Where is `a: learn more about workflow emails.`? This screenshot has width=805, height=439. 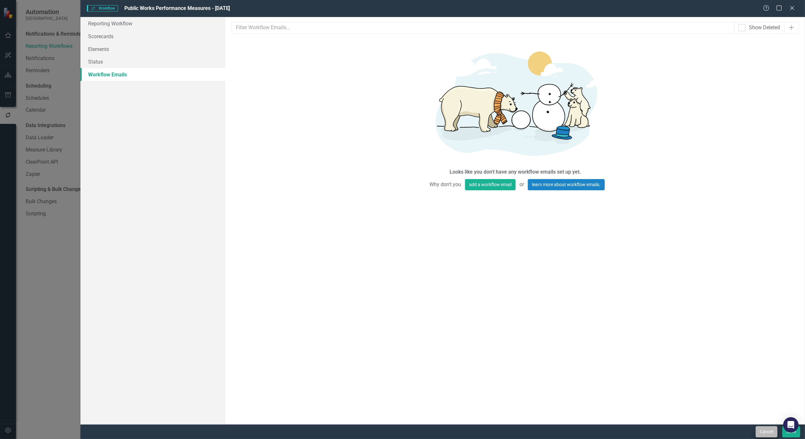 a: learn more about workflow emails. is located at coordinates (567, 184).